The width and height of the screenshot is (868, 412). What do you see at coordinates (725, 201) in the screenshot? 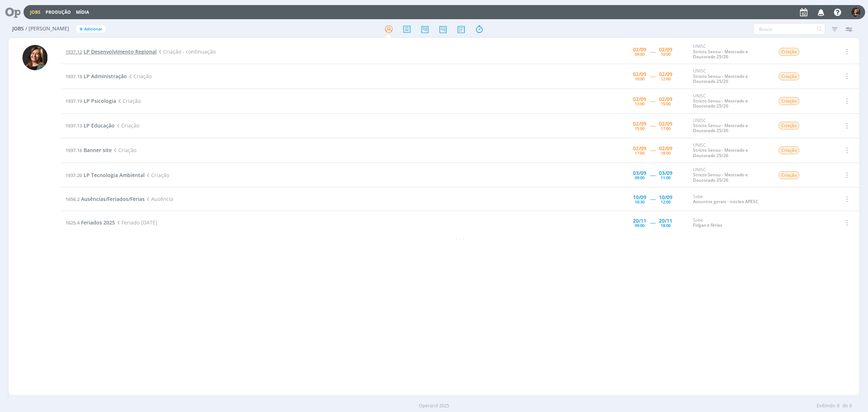
I see `a: Assuntos gerais - núcleo APESC` at bounding box center [725, 201].